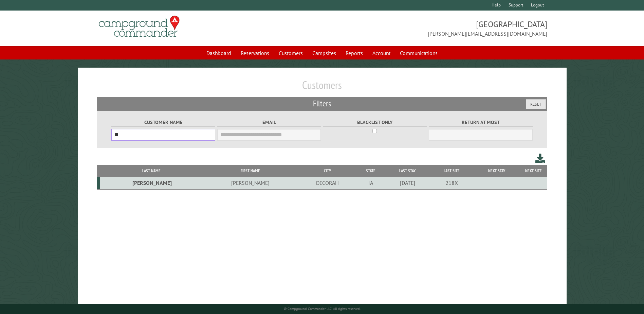  Describe the element at coordinates (370, 170) in the screenshot. I see `th: State` at that location.